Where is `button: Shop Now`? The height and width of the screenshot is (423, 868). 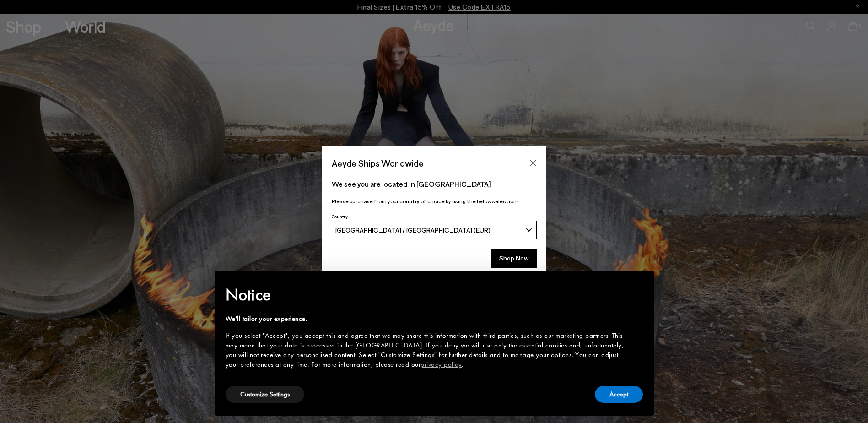
button: Shop Now is located at coordinates (514, 258).